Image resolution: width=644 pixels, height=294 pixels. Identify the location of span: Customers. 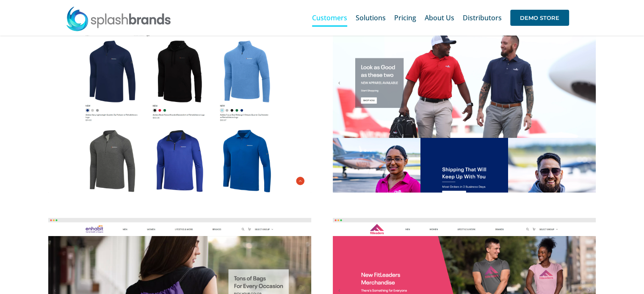
(329, 18).